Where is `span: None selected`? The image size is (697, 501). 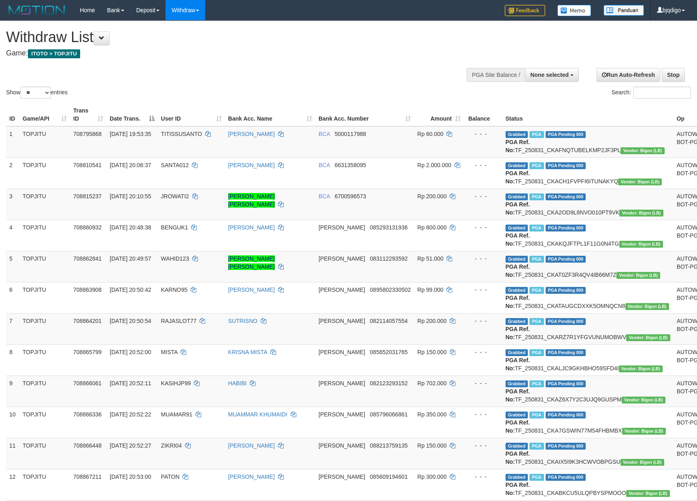
span: None selected is located at coordinates (549, 75).